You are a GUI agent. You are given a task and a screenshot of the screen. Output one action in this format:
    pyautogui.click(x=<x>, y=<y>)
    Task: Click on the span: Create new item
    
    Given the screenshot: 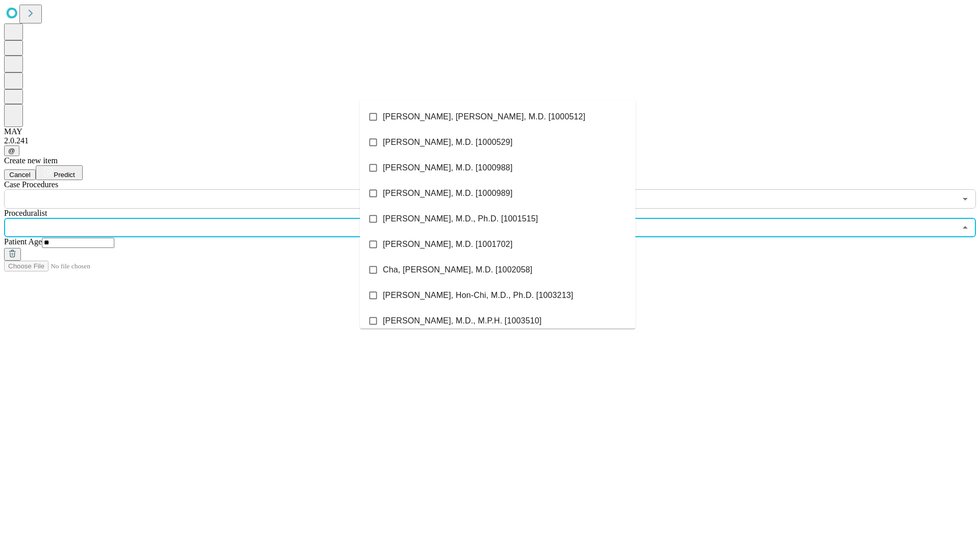 What is the action you would take?
    pyautogui.click(x=31, y=160)
    